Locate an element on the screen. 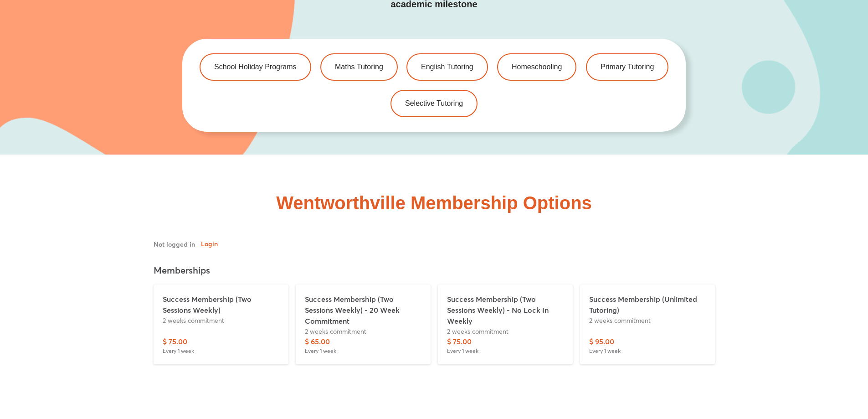 This screenshot has width=868, height=419. a: Homeschooling is located at coordinates (537, 67).